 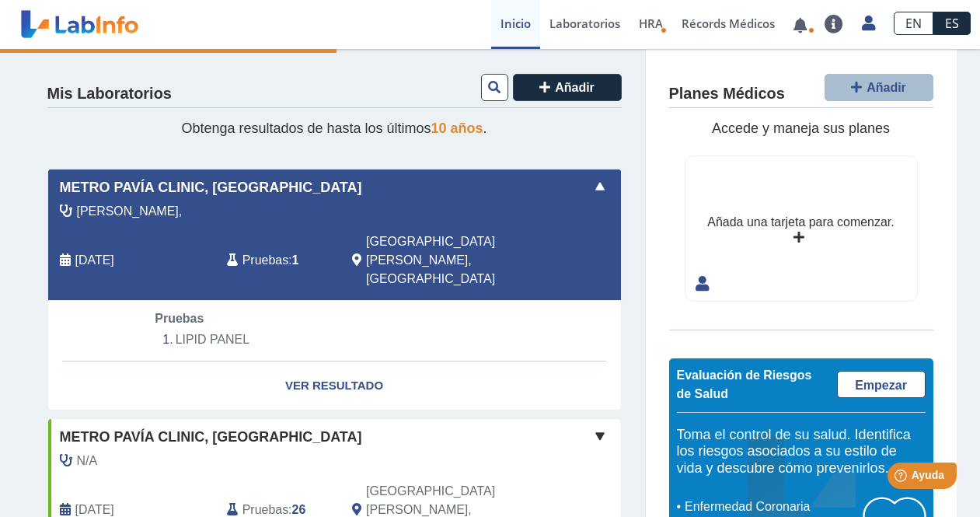 I want to click on b: 1, so click(x=296, y=260).